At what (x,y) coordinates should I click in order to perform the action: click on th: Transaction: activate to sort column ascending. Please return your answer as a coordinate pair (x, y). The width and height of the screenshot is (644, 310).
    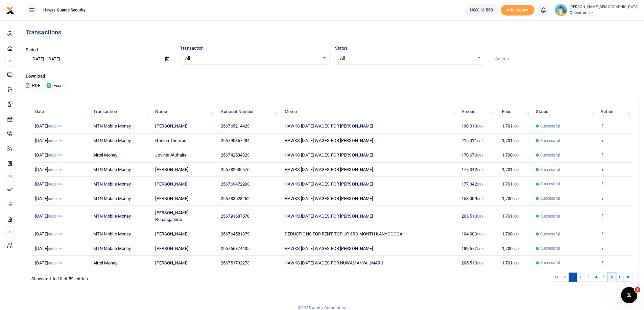
    Looking at the image, I should click on (121, 111).